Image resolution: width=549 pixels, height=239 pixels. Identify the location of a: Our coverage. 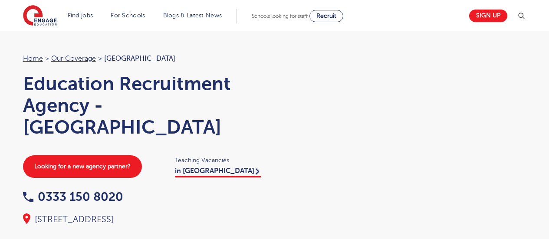
(73, 59).